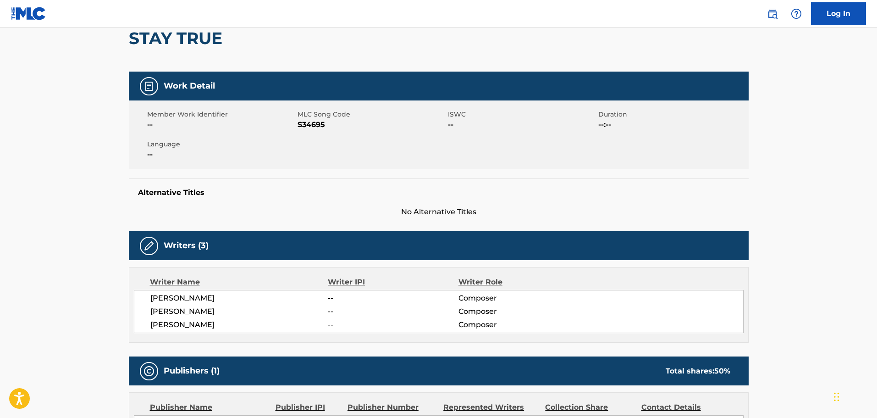 The height and width of the screenshot is (418, 877). I want to click on h5: Alternative Titles, so click(439, 193).